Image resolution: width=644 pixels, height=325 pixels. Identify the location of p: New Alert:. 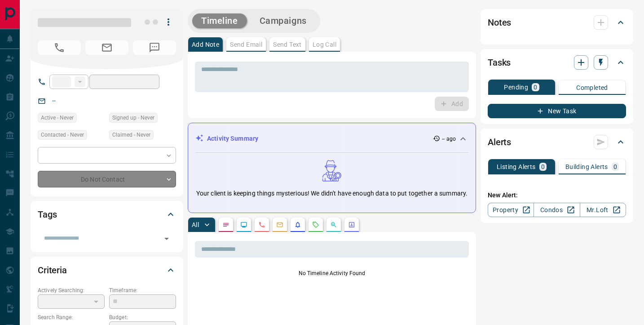
(557, 195).